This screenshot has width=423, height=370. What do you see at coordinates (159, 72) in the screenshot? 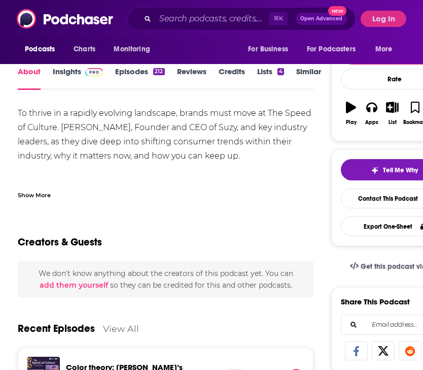
I see `div: 212` at bounding box center [159, 72].